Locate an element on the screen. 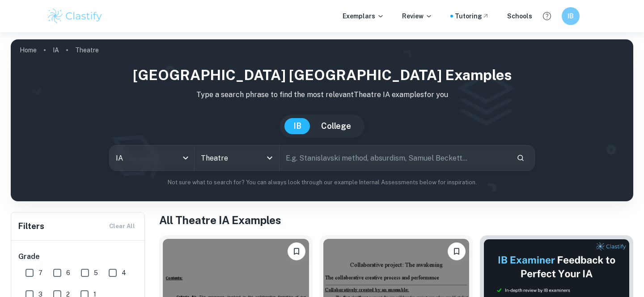  p: Type a search phrase to find the most relevant Theatre IA examples for you is located at coordinates (322, 95).